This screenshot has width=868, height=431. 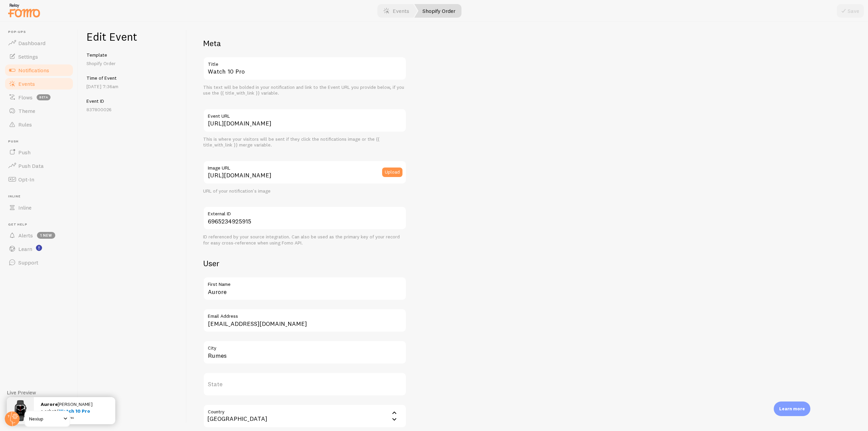 What do you see at coordinates (39, 70) in the screenshot?
I see `a: Notifications` at bounding box center [39, 70].